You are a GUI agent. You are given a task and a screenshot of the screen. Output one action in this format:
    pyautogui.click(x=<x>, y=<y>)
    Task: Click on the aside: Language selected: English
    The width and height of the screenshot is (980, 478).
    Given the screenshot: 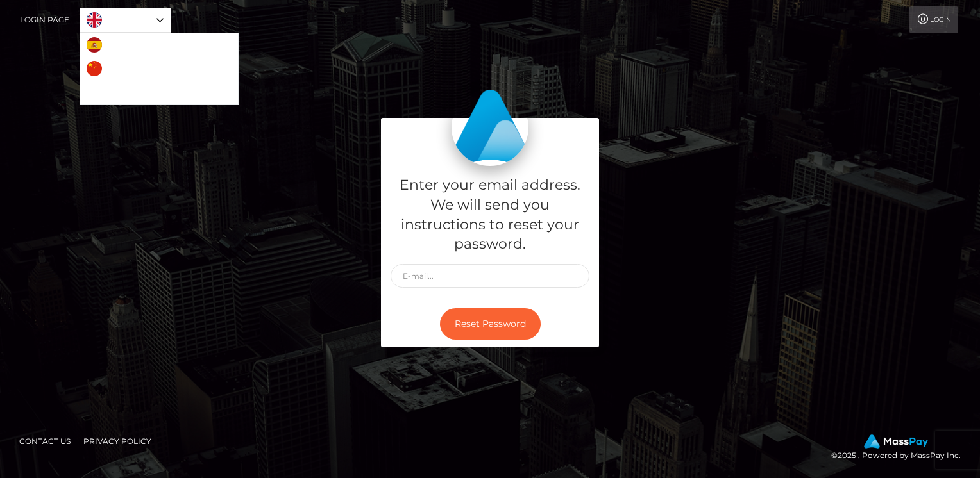 What is the action you would take?
    pyautogui.click(x=125, y=20)
    